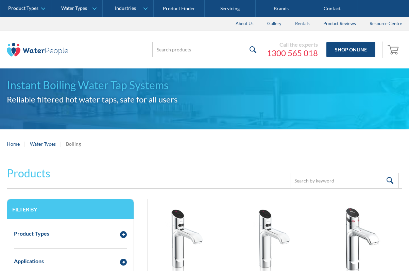 The image size is (409, 271). Describe the element at coordinates (244, 24) in the screenshot. I see `a: About Us` at that location.